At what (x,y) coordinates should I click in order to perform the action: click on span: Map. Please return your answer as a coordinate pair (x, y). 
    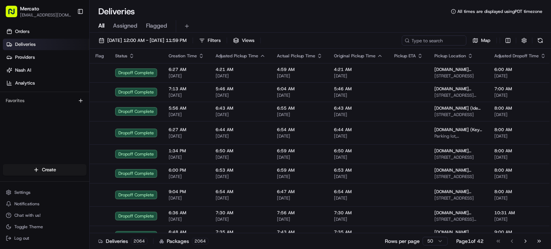
    Looking at the image, I should click on (486, 41).